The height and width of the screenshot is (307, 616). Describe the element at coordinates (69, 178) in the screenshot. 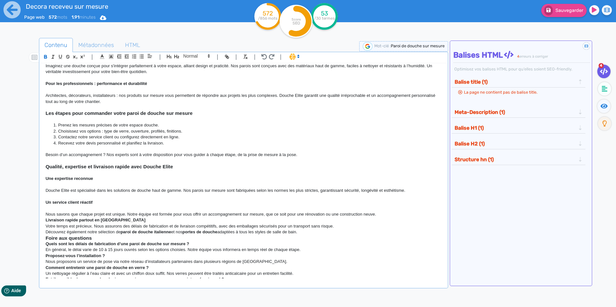

I see `strong: Une expertise reconnue` at that location.